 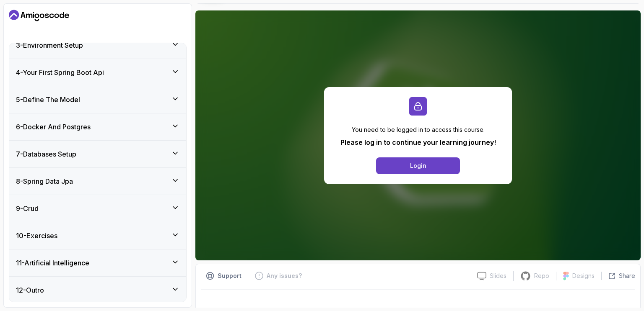 What do you see at coordinates (27, 208) in the screenshot?
I see `h3: 9 - Crud` at bounding box center [27, 208].